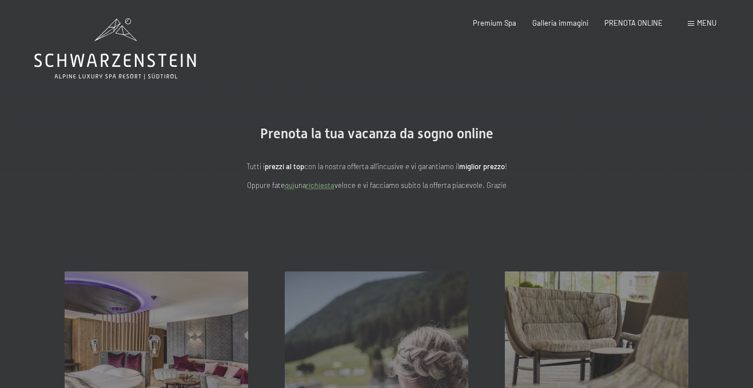 Image resolution: width=753 pixels, height=388 pixels. Describe the element at coordinates (320, 185) in the screenshot. I see `a: richiesta` at that location.